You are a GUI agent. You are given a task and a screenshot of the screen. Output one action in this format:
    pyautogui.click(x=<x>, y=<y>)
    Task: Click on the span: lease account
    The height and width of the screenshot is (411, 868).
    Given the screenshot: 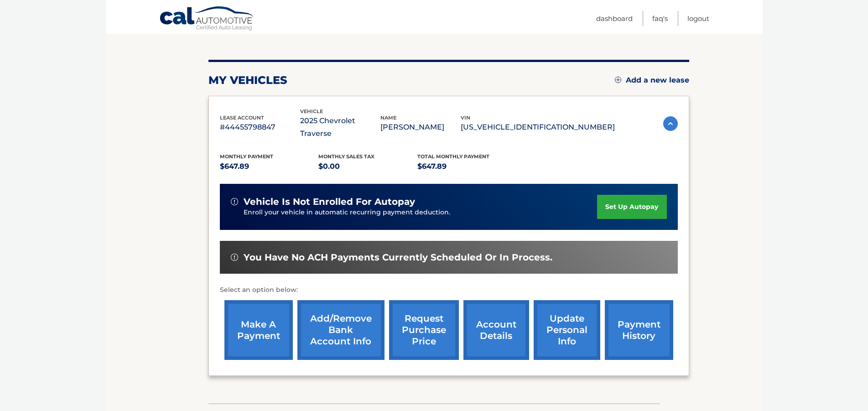 What is the action you would take?
    pyautogui.click(x=241, y=117)
    